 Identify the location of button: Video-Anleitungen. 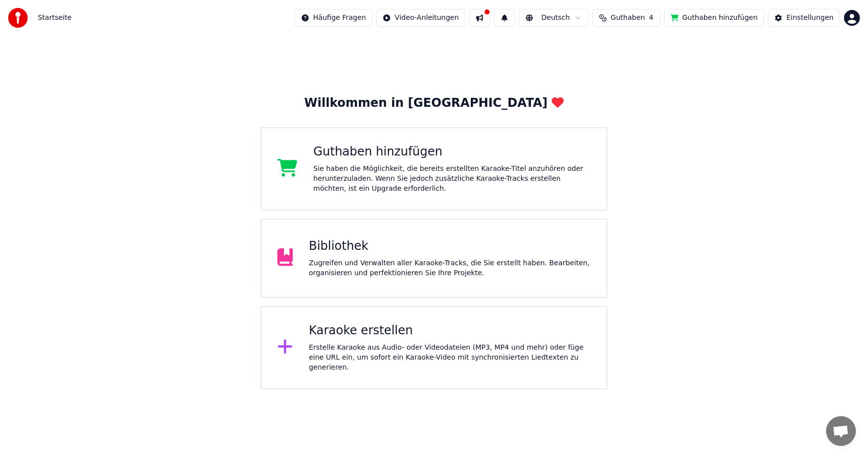
(420, 18).